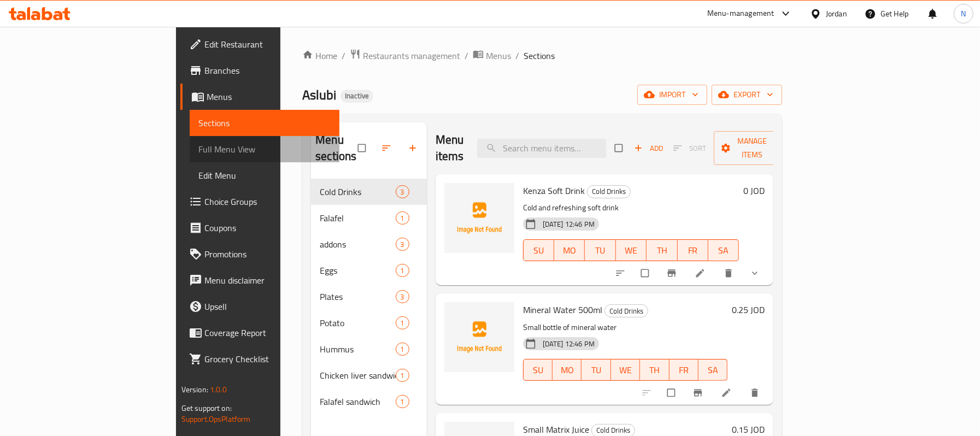  I want to click on span: Sort sections, so click(387, 148).